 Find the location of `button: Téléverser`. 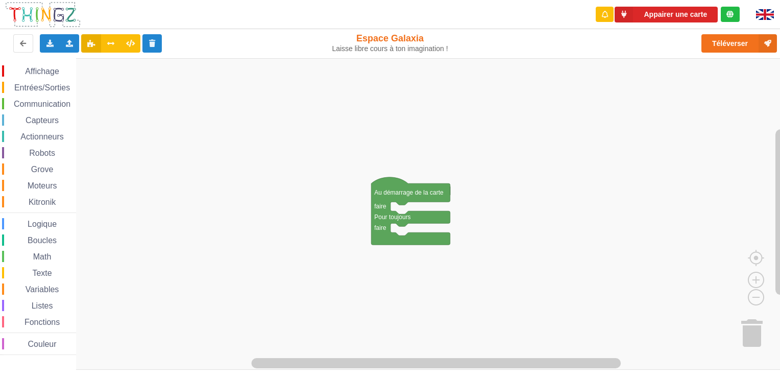

button: Téléverser is located at coordinates (739, 43).